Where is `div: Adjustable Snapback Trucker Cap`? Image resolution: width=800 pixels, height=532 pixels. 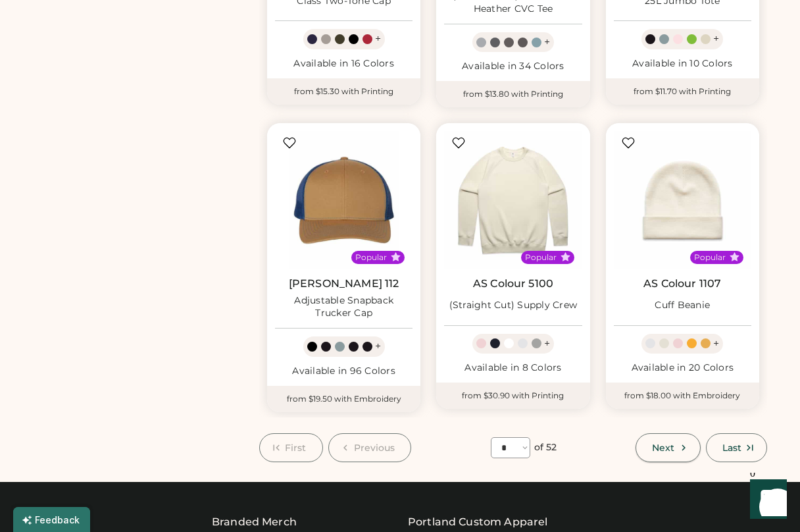
div: Adjustable Snapback Trucker Cap is located at coordinates (344, 308).